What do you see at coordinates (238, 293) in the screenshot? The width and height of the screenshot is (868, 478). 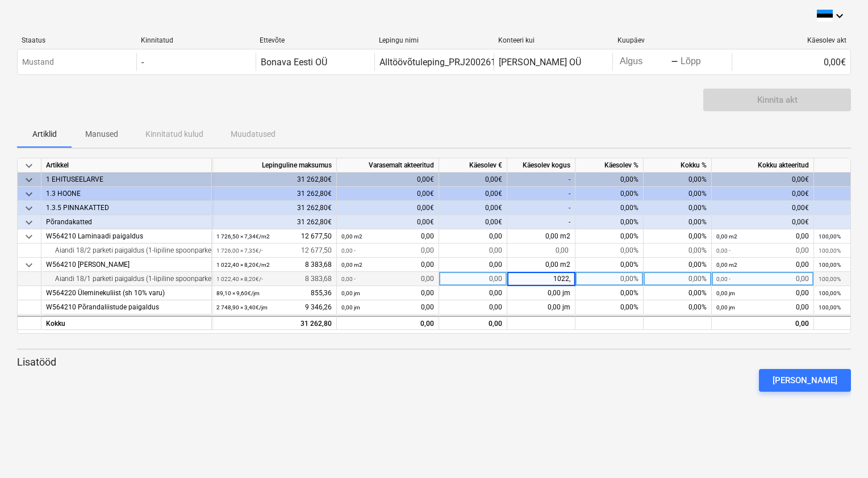 I see `small: 89,10 × 9,60€ / jm` at bounding box center [238, 293].